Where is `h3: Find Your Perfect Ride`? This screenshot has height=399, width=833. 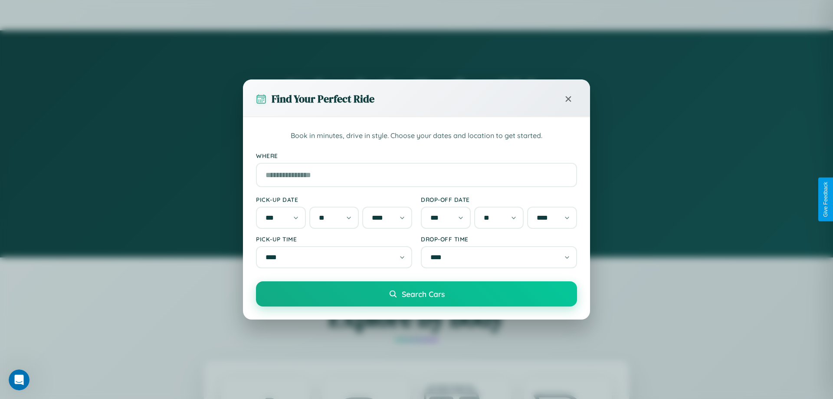 h3: Find Your Perfect Ride is located at coordinates (323, 98).